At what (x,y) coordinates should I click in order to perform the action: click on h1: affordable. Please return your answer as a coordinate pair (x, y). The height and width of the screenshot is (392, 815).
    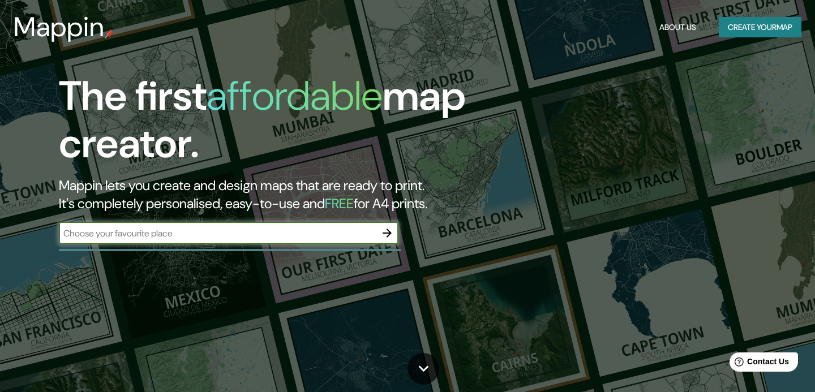
    Looking at the image, I should click on (294, 96).